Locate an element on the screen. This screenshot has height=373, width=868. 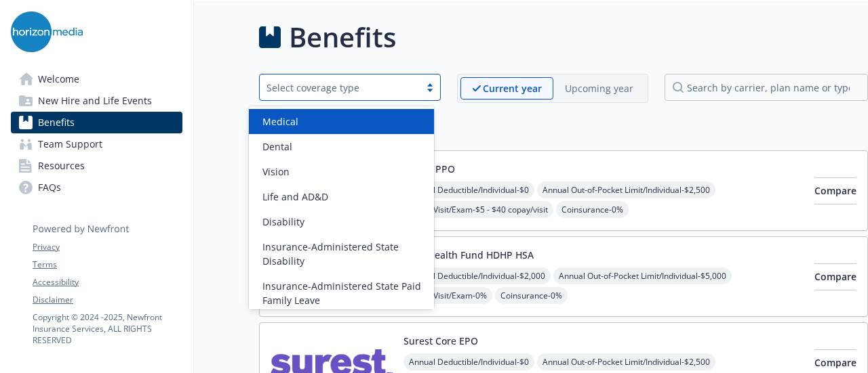
p: Current year is located at coordinates (512, 88).